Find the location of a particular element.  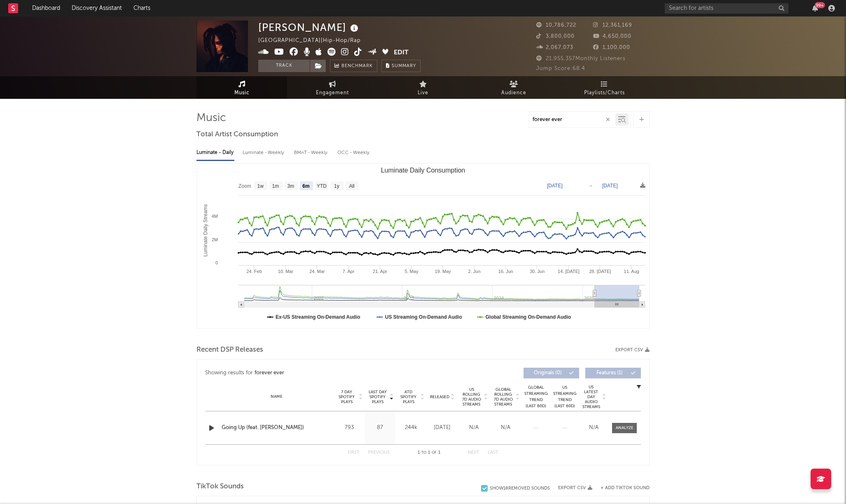

span: Music is located at coordinates (242, 93).